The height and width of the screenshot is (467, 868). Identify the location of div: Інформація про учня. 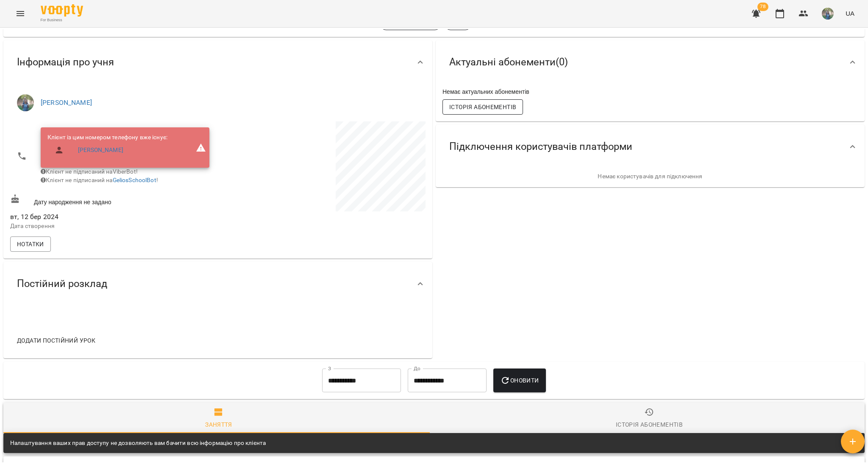
(218, 62).